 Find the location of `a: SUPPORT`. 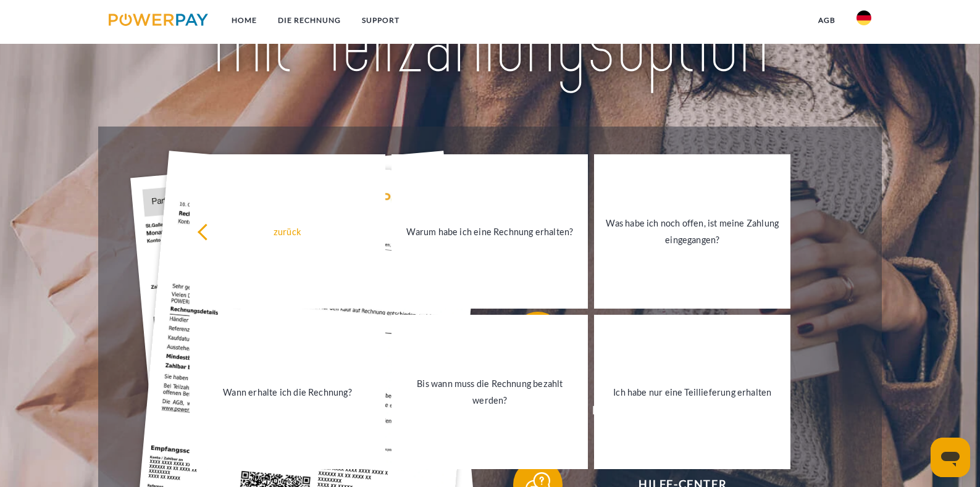

a: SUPPORT is located at coordinates (380, 20).